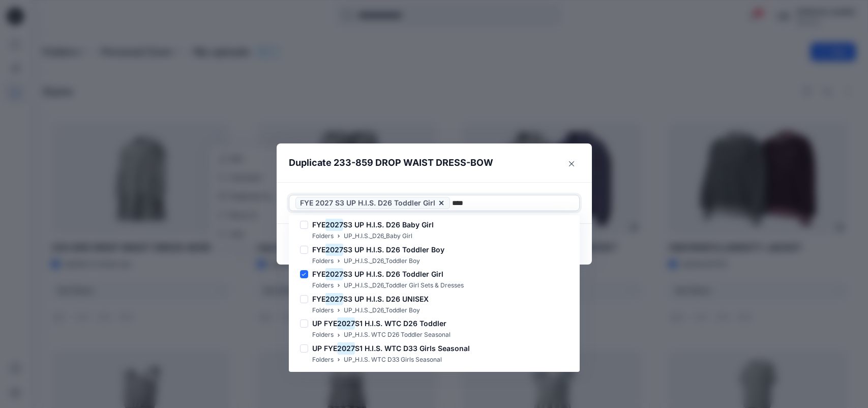 This screenshot has height=408, width=868. Describe the element at coordinates (386, 299) in the screenshot. I see `span: S3 UP H.I.S. D26 UNISEX` at that location.